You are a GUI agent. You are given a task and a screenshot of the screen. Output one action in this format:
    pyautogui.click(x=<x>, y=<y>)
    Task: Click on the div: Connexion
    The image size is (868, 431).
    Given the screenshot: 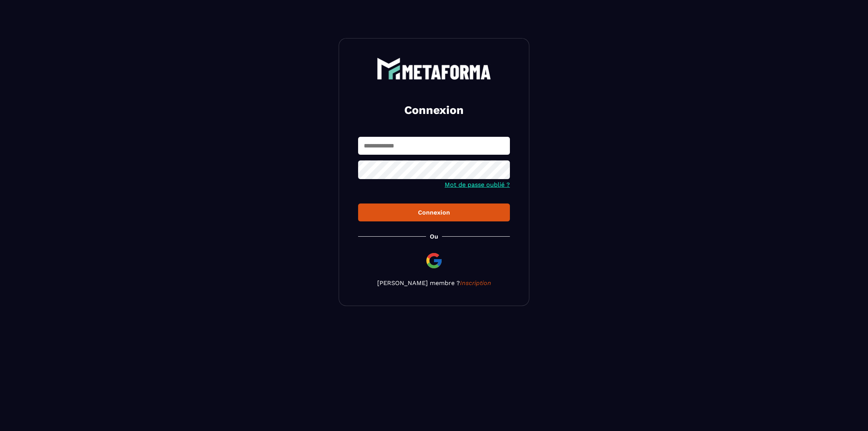 What is the action you would take?
    pyautogui.click(x=434, y=212)
    